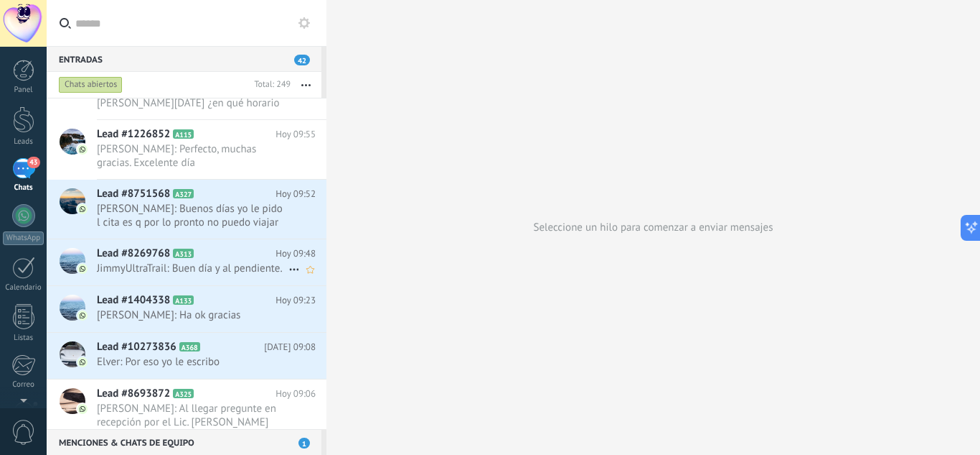 This screenshot has height=455, width=980. What do you see at coordinates (183, 300) in the screenshot?
I see `span: A133` at bounding box center [183, 300].